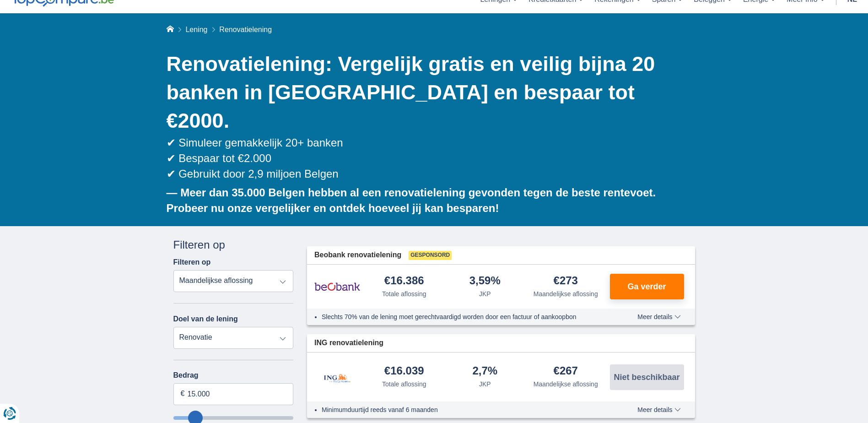 The image size is (868, 423). Describe the element at coordinates (233, 418) in the screenshot. I see `input: wantToBorrow` at that location.